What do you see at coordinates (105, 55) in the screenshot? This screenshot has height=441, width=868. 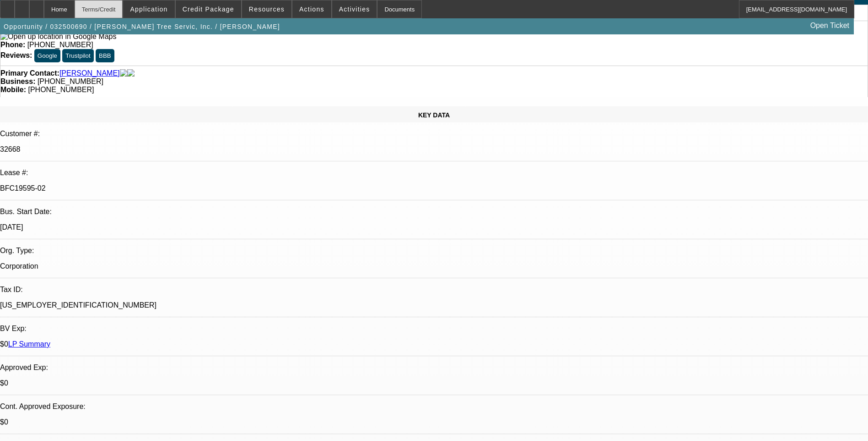 I see `button: BBB` at bounding box center [105, 55].